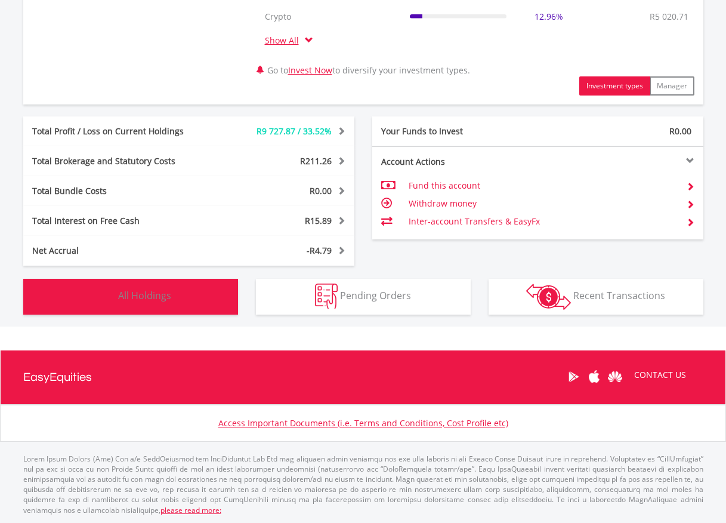 This screenshot has height=523, width=726. What do you see at coordinates (543, 204) in the screenshot?
I see `td: Withdraw money` at bounding box center [543, 204].